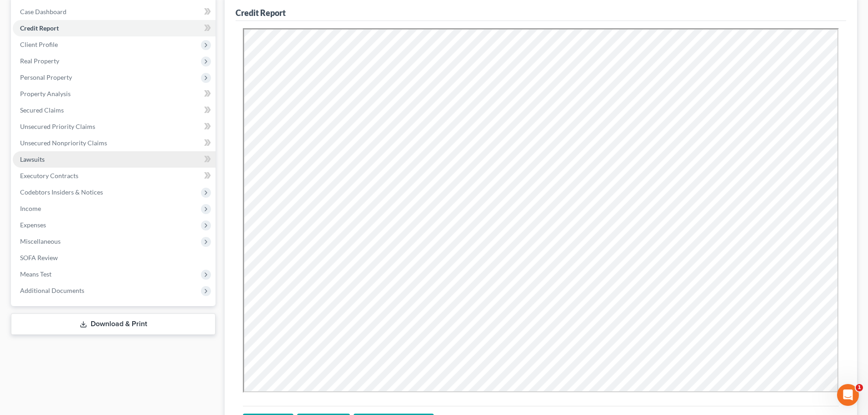  Describe the element at coordinates (114, 110) in the screenshot. I see `a: Secured Claims` at that location.